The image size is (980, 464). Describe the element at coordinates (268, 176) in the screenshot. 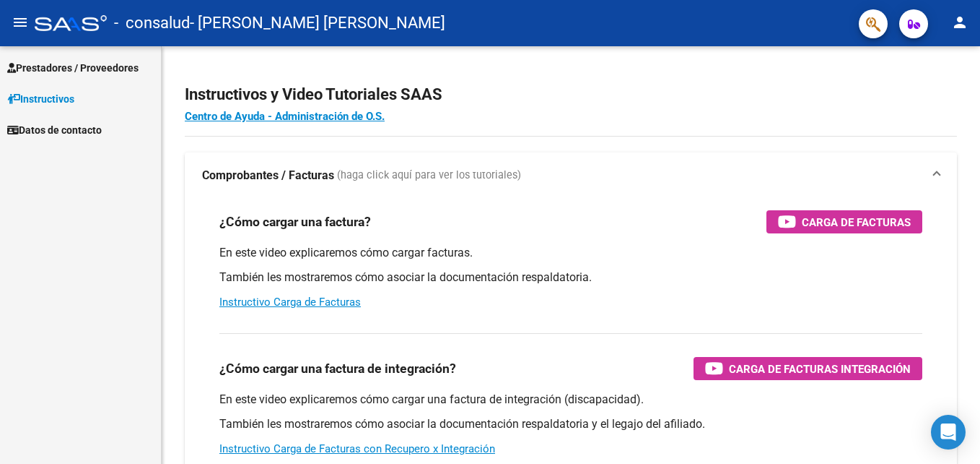

I see `strong: Comprobantes / Facturas` at that location.